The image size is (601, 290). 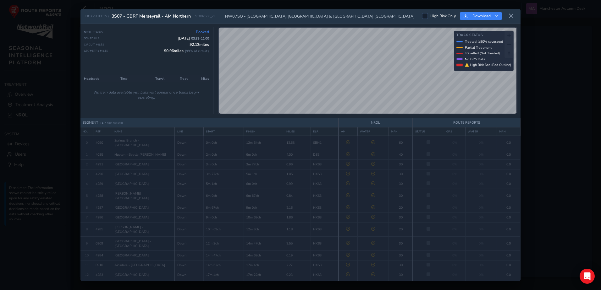 What do you see at coordinates (325, 155) in the screenshot?
I see `td: DSE` at bounding box center [325, 155].